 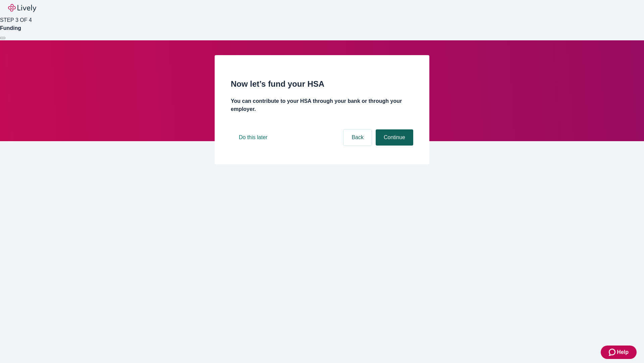 What do you see at coordinates (613, 352) in the screenshot?
I see `svg: Zendesk support icon` at bounding box center [613, 352].